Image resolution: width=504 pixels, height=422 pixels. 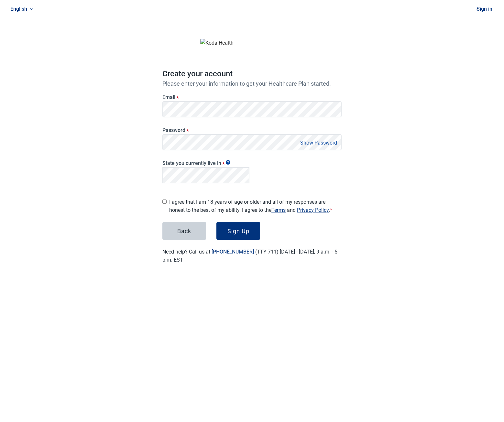 What do you see at coordinates (278, 210) in the screenshot?
I see `a: Terms` at bounding box center [278, 210].